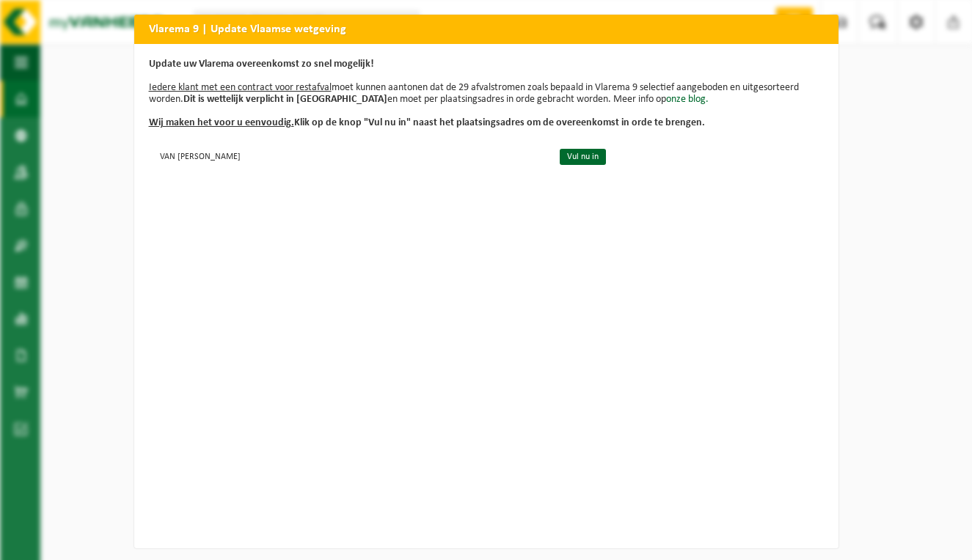 Image resolution: width=972 pixels, height=560 pixels. I want to click on b: Update uw Vlarema overeenkomst zo snel mogelijk!, so click(261, 63).